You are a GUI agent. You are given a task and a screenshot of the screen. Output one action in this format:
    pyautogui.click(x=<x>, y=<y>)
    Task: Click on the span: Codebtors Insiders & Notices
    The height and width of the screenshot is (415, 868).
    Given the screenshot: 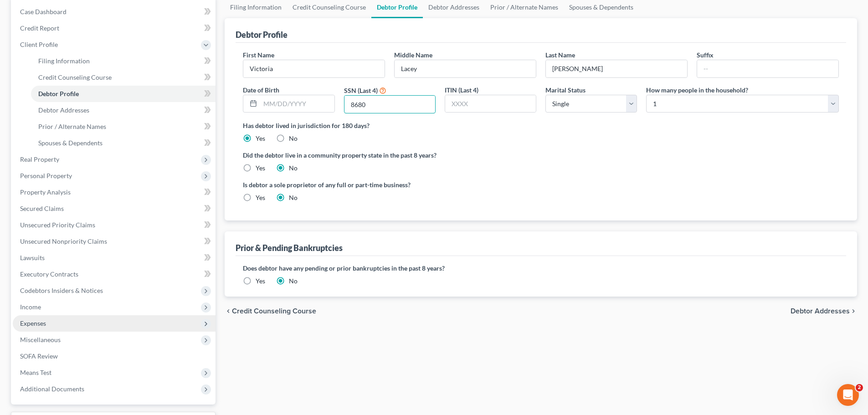 What is the action you would take?
    pyautogui.click(x=62, y=290)
    